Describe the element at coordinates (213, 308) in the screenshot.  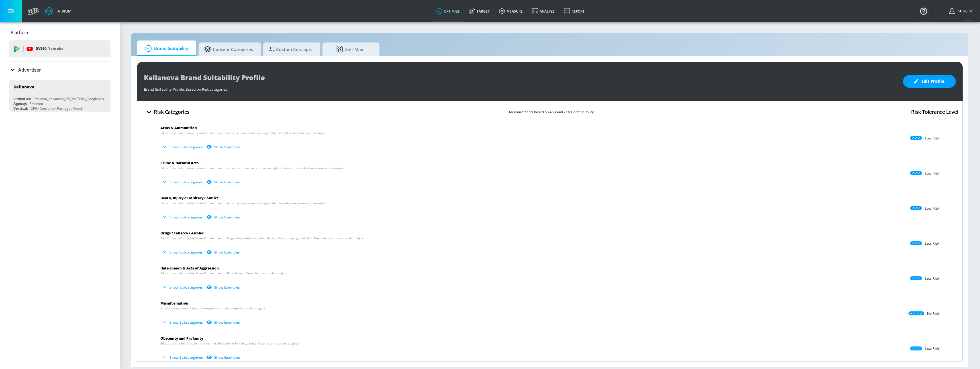
I see `span: No risk means content does not expressly include reference to this category.` at that location.